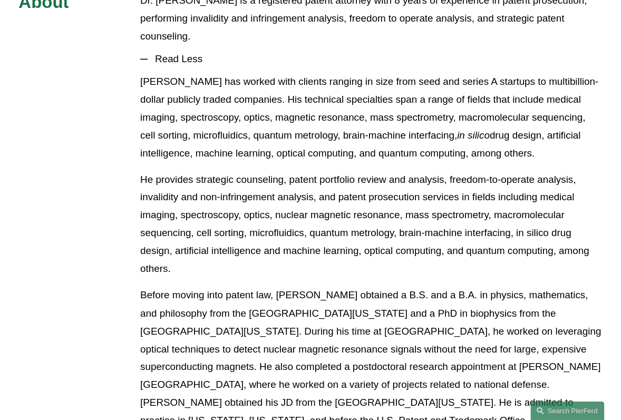  What do you see at coordinates (567, 410) in the screenshot?
I see `a: Search this site` at bounding box center [567, 410].